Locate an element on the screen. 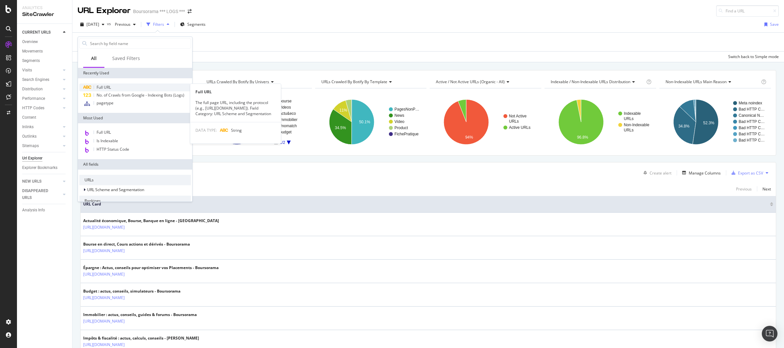 This screenshot has width=784, height=348. text: 50.1% is located at coordinates (365, 122).